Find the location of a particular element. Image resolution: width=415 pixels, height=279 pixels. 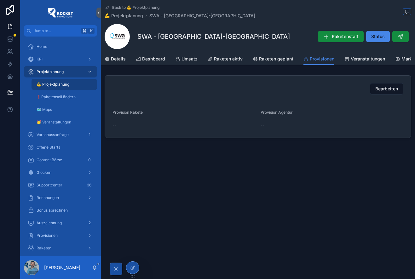

a: 🥳 Veranstaltungen is located at coordinates (64, 122).